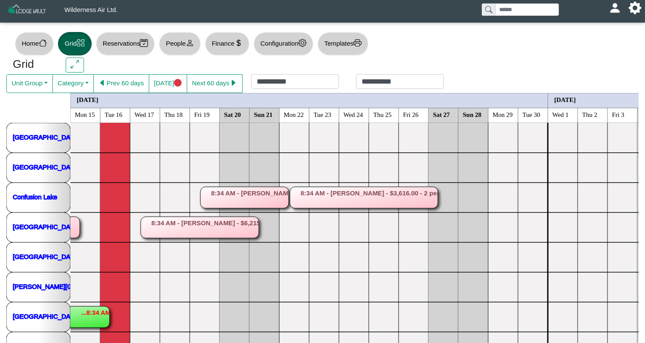 This screenshot has height=343, width=645. Describe the element at coordinates (615, 8) in the screenshot. I see `svg: person fill` at that location.